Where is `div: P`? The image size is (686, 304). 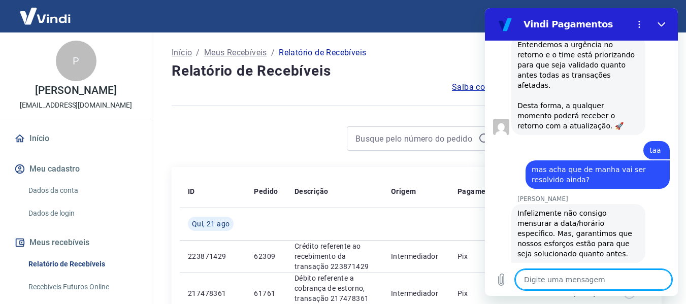
div: P is located at coordinates (76, 61).